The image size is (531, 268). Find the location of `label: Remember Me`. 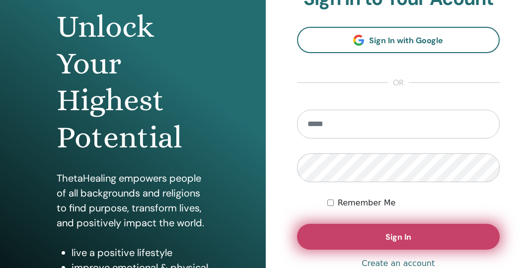

label: Remember Me is located at coordinates (367, 203).